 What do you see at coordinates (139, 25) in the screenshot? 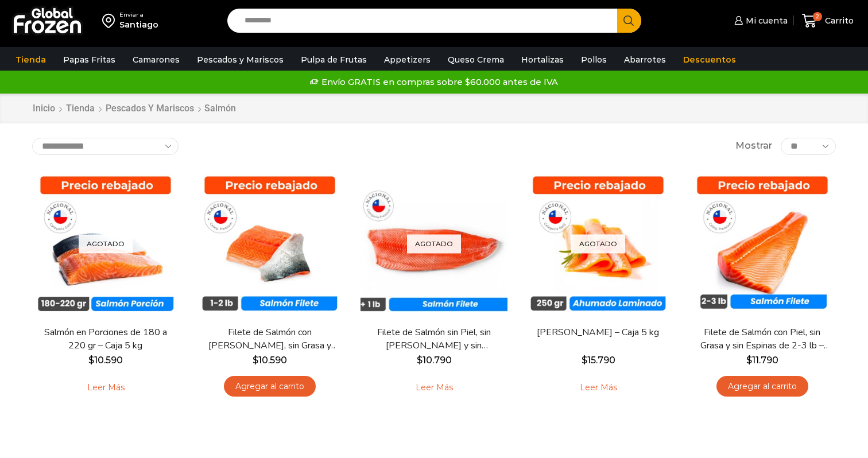
I see `div: Santiago` at bounding box center [139, 25].